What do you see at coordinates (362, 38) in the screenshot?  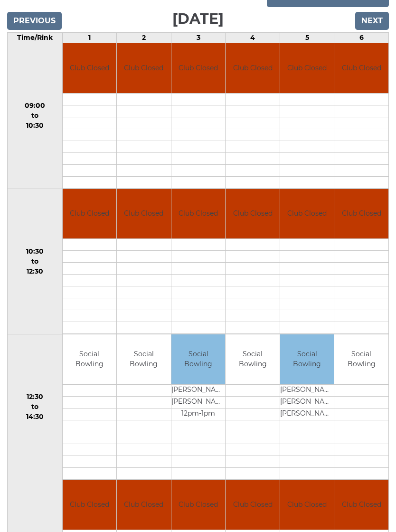 I see `td: 6` at bounding box center [362, 38].